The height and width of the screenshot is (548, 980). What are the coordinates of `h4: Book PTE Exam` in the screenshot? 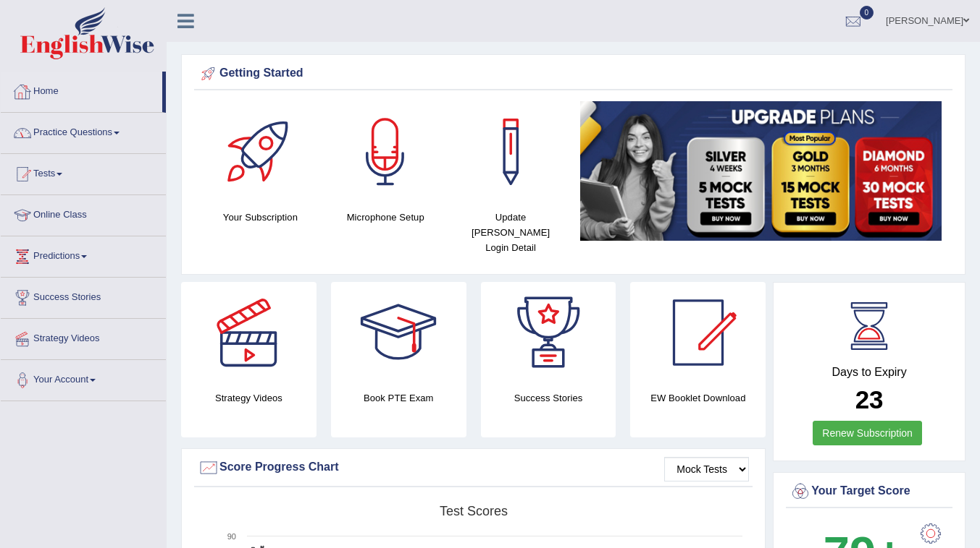 It's located at (398, 398).